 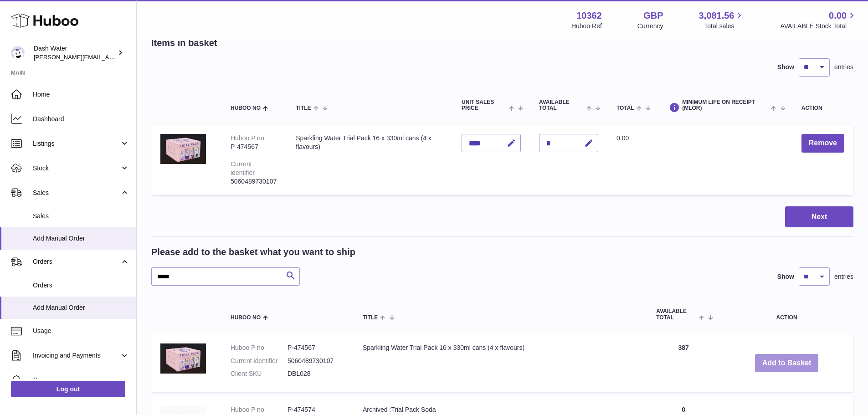 What do you see at coordinates (75, 53) in the screenshot?
I see `div: Dash Water` at bounding box center [75, 53].